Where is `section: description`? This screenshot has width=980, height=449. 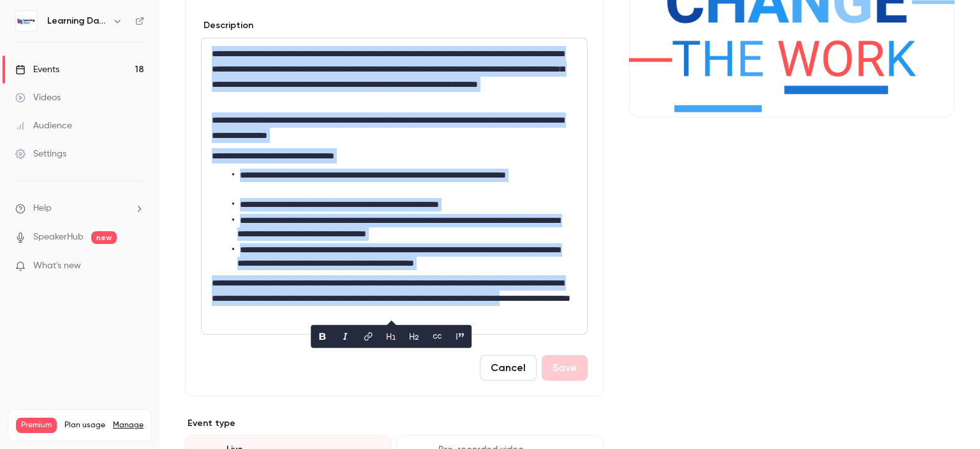
section: description is located at coordinates (394, 186).